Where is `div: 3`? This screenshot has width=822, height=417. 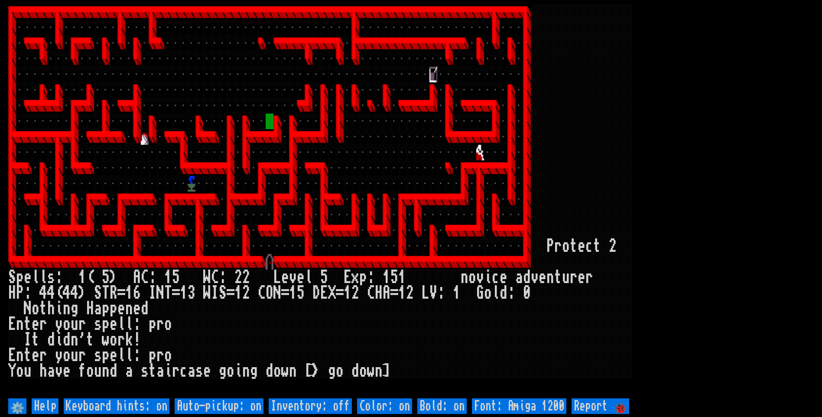 div: 3 is located at coordinates (191, 293).